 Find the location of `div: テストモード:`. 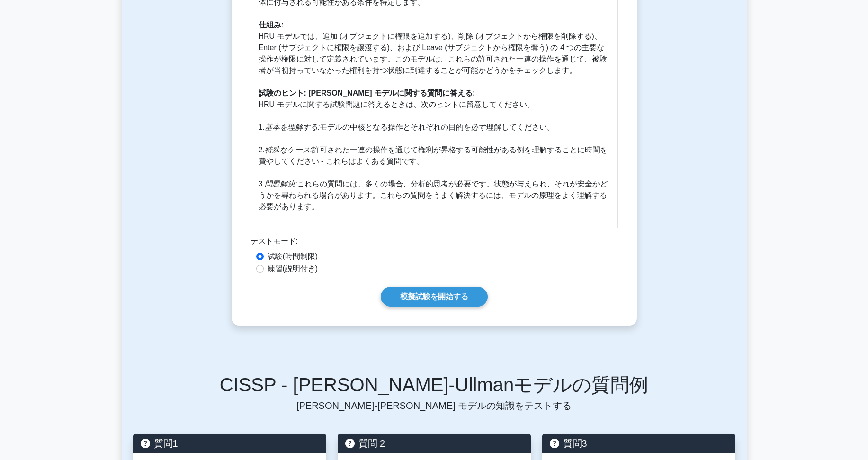

div: テストモード: is located at coordinates (434, 243).